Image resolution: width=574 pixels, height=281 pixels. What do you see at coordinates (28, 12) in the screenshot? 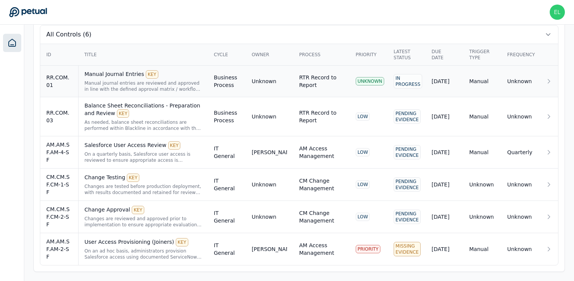
I see `a: Go to Dashboard` at bounding box center [28, 12].